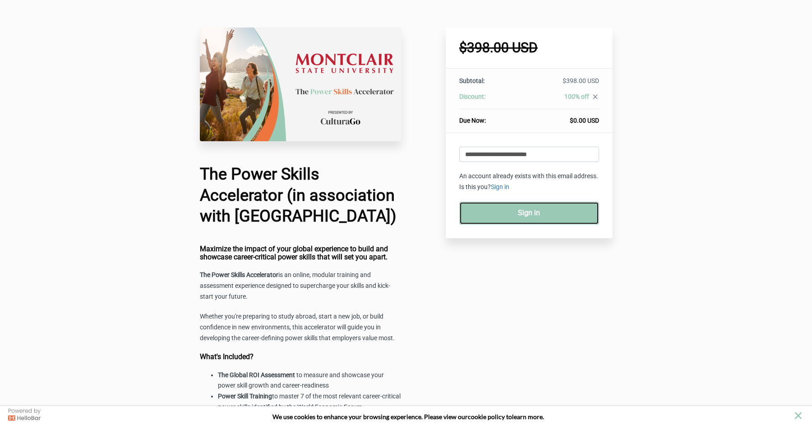 The width and height of the screenshot is (812, 425). Describe the element at coordinates (301, 253) in the screenshot. I see `h4: Maximize the impact of your global experience to build and showcase career-critical power skills ...` at that location.